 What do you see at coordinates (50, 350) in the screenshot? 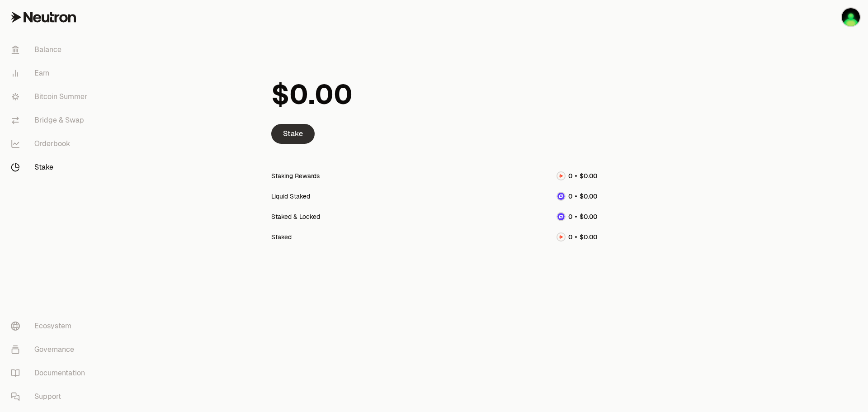
I see `a: Governance` at bounding box center [50, 350].